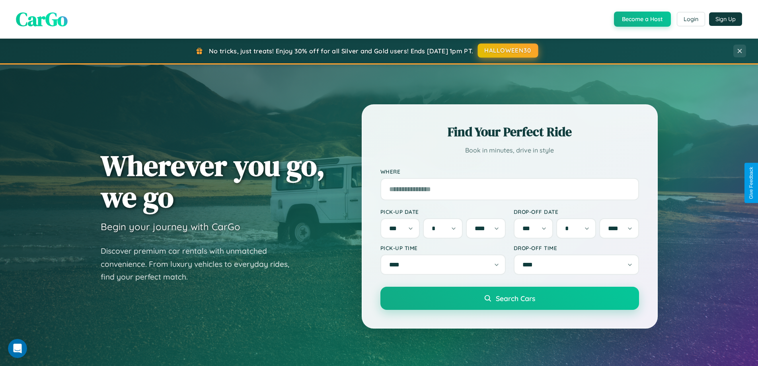 This screenshot has width=758, height=366. I want to click on button: Login, so click(691, 19).